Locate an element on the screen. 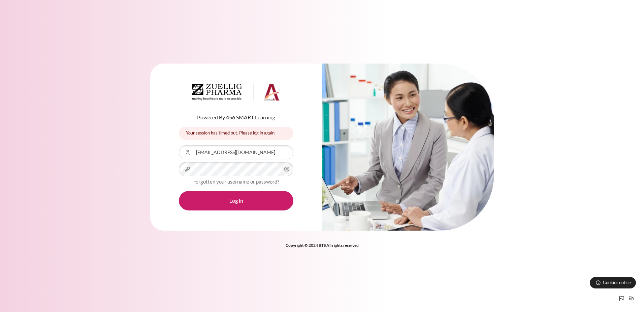 The width and height of the screenshot is (644, 312). a: Forgotten your username or password? is located at coordinates (236, 182).